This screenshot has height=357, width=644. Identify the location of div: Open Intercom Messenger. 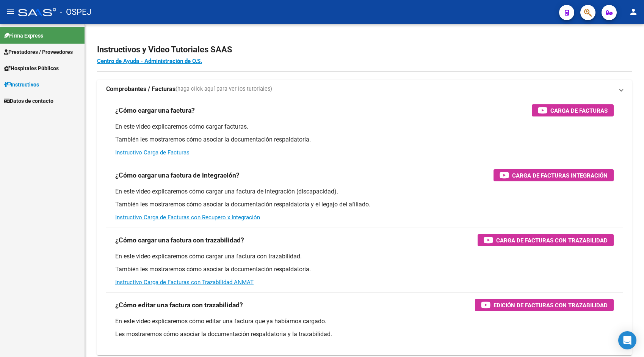
(628, 341).